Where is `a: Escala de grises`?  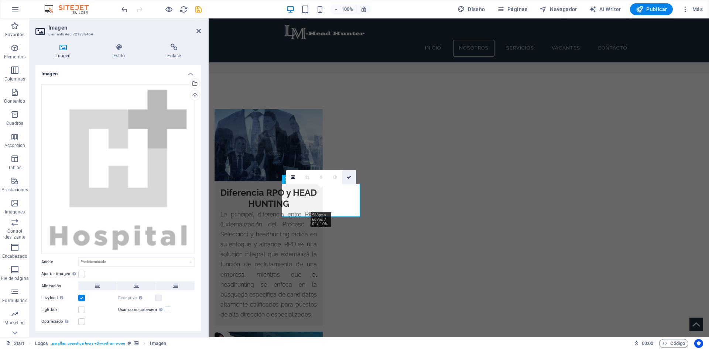
a: Escala de grises is located at coordinates (335, 177).